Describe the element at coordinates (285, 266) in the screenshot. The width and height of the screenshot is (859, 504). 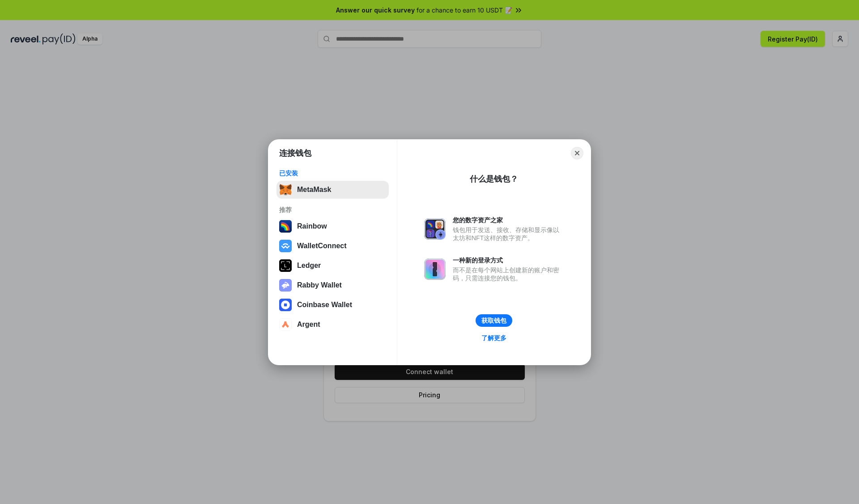
I see `img: svg+xml,%3Csvg%20xmlns%3D%22http%3A%2F%2Fwww.w3.org%2F2000%2Fsvg%22%20width%3D%2228%22%20height%3...` at that location.